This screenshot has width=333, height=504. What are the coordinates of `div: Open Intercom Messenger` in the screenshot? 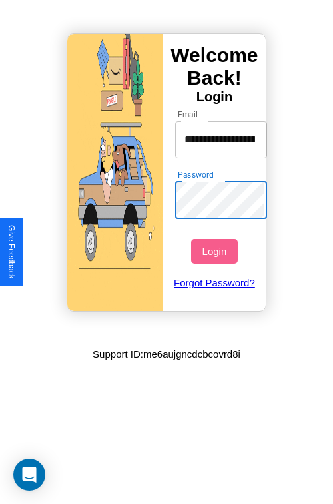 It's located at (29, 475).